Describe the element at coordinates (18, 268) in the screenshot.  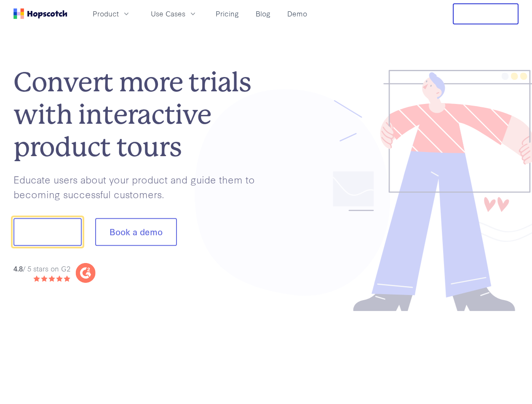
I see `strong: 4.8` at that location.